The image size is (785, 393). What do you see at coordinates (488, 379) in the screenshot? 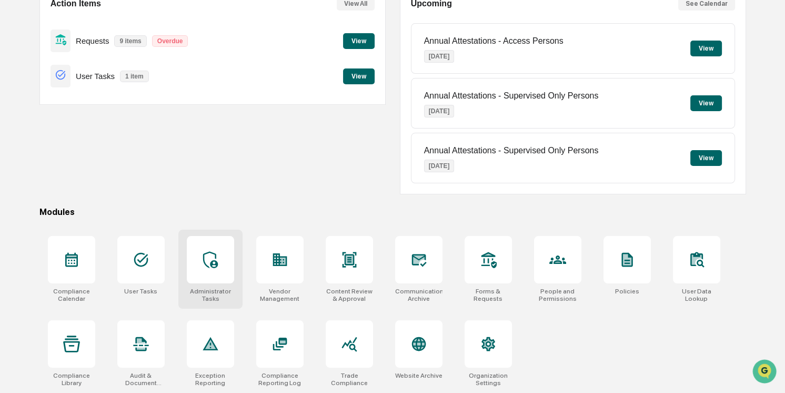
I see `div: Organization Settings` at bounding box center [488, 379].